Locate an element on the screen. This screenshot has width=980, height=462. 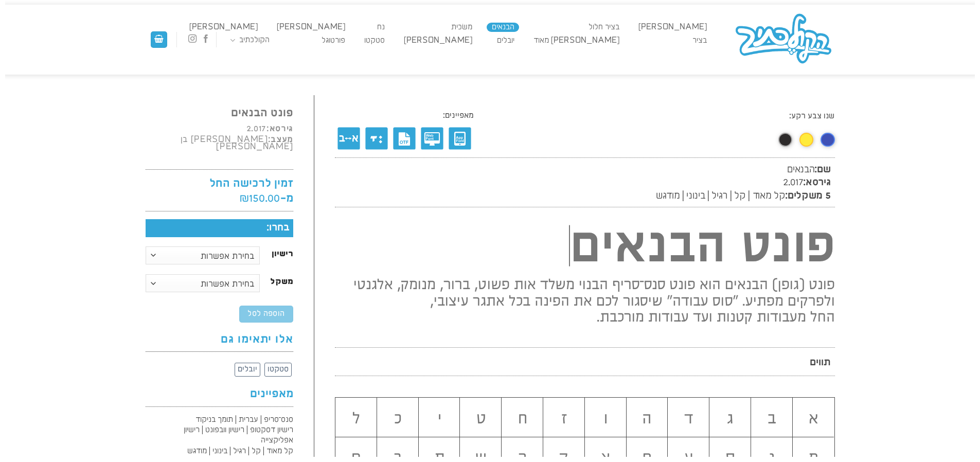
span: הבנאים is located at coordinates (801, 169).